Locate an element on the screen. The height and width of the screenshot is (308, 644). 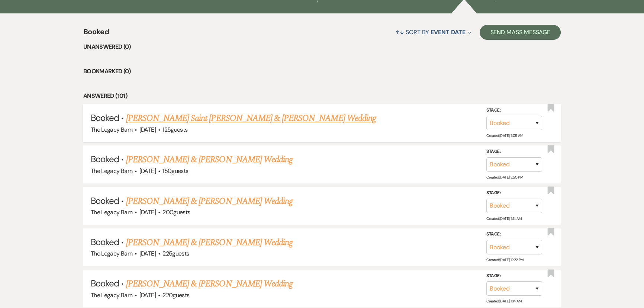
button: Send Mass Message is located at coordinates (520, 32).